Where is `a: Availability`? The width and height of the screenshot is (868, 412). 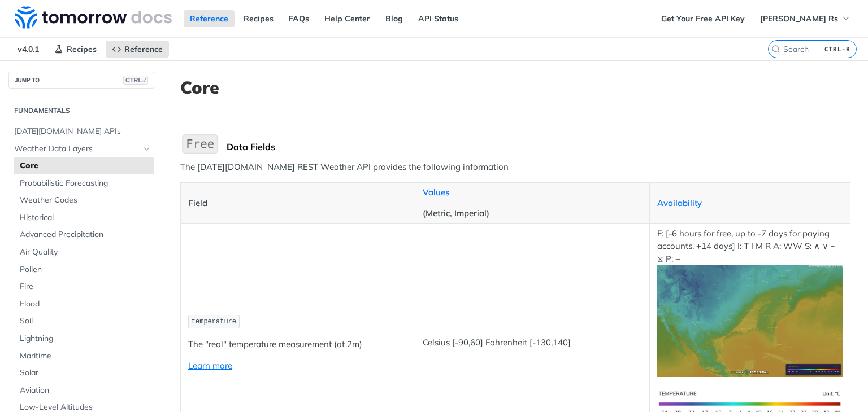
a: Availability is located at coordinates (679, 203).